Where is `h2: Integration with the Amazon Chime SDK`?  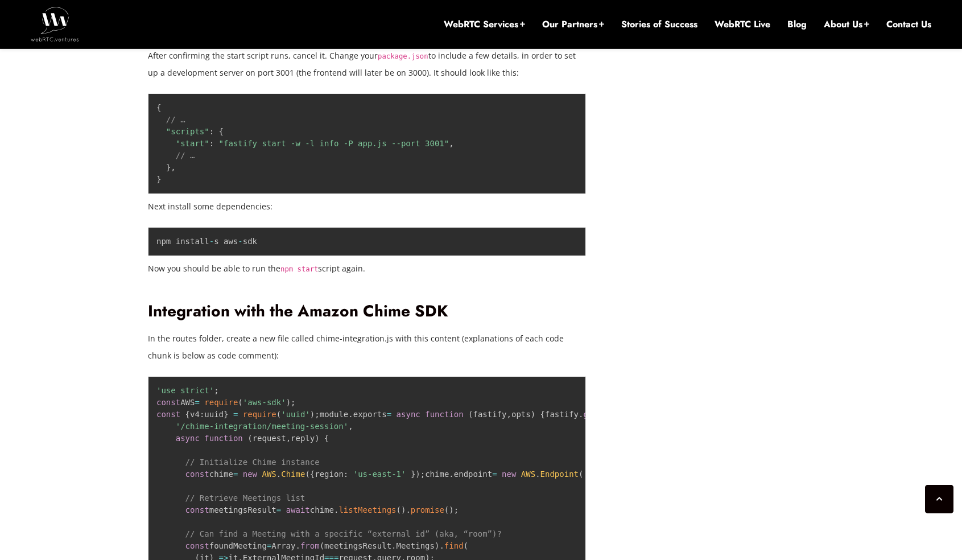
h2: Integration with the Amazon Chime SDK is located at coordinates (367, 311).